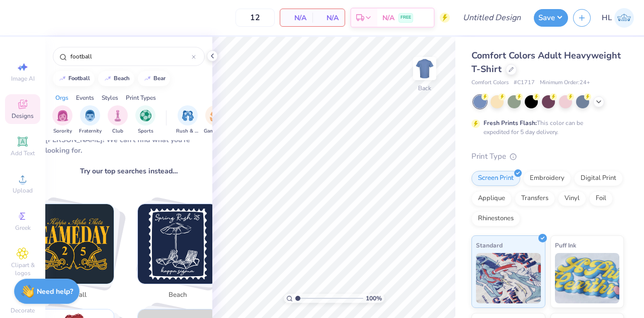  What do you see at coordinates (63, 131) in the screenshot?
I see `span: Sorority` at bounding box center [63, 131].